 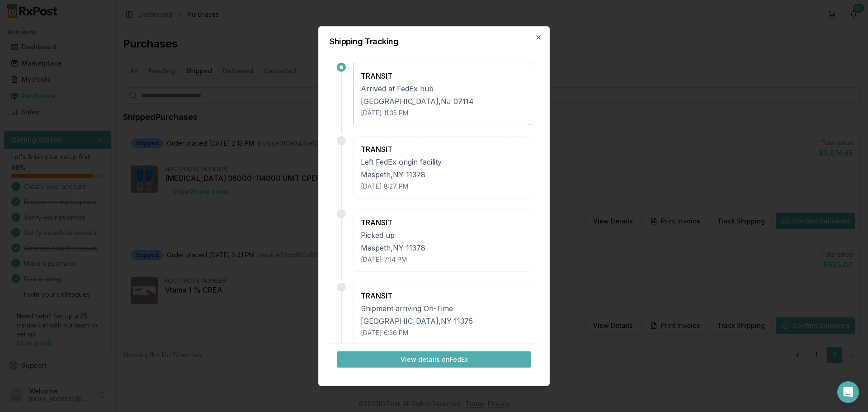 I want to click on h2: Shipping Tracking, so click(x=434, y=41).